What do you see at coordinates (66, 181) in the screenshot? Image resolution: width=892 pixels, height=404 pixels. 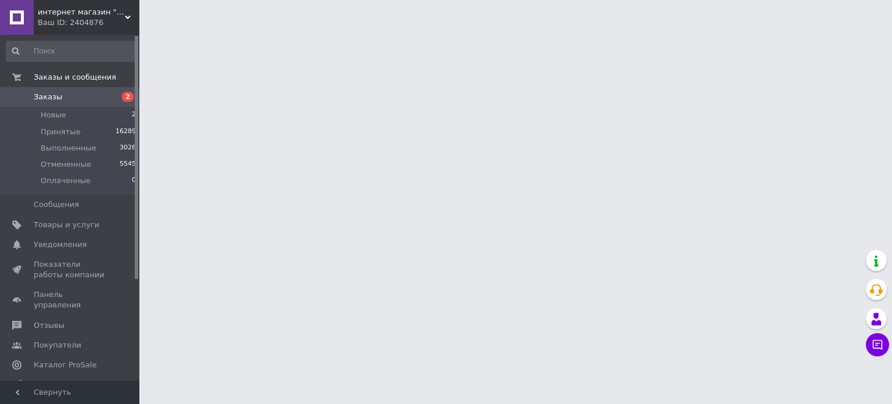 I see `span: Оплаченные` at bounding box center [66, 181].